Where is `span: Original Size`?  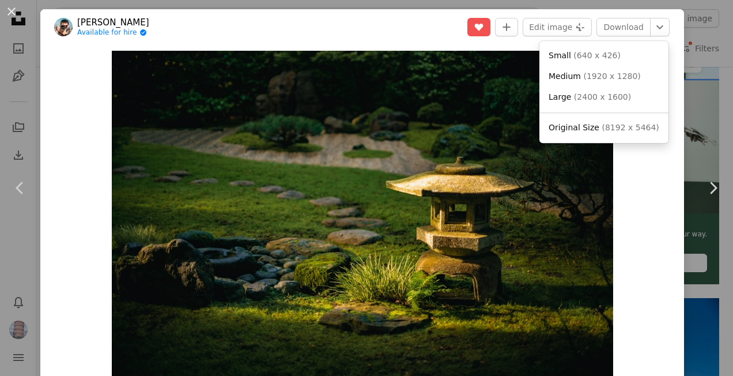 span: Original Size is located at coordinates (574, 127).